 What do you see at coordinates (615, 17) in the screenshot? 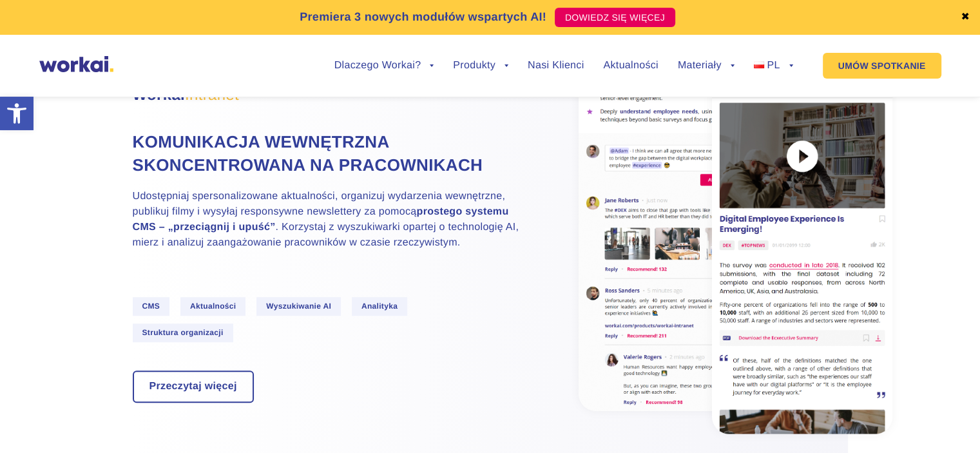
I see `a: DOWIEDZ SIĘ WIĘCEJ` at bounding box center [615, 17].